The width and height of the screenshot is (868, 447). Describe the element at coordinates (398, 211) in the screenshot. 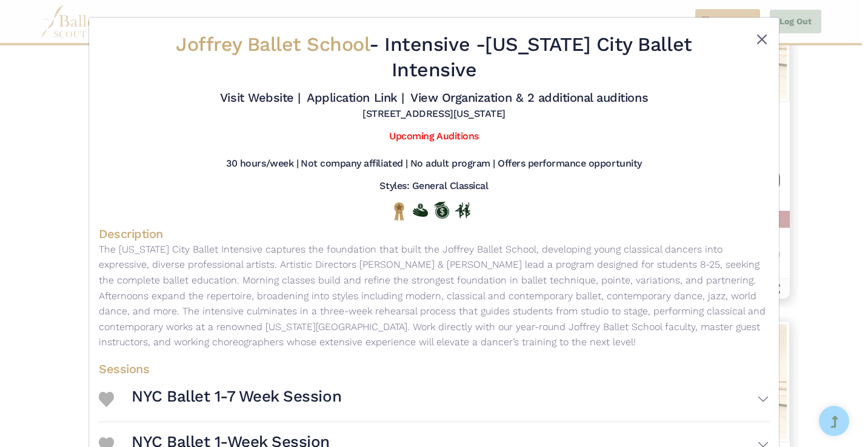

I see `img: National` at that location.